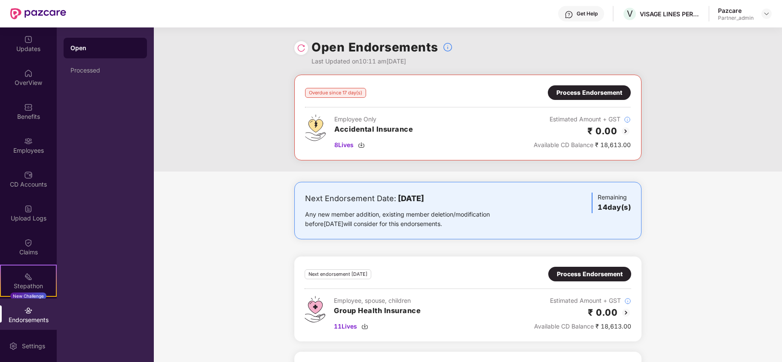 This screenshot has height=362, width=782. Describe the element at coordinates (766, 14) in the screenshot. I see `img: svg+xml;base64,PHN2ZyBpZD0iRHJvcGRvd24tMzJ4MzIiIHhtbG5zPSJodHRwOi8vd3d3LnczLm9yZy8yMDAwL3N2ZyIgd2...` at that location.